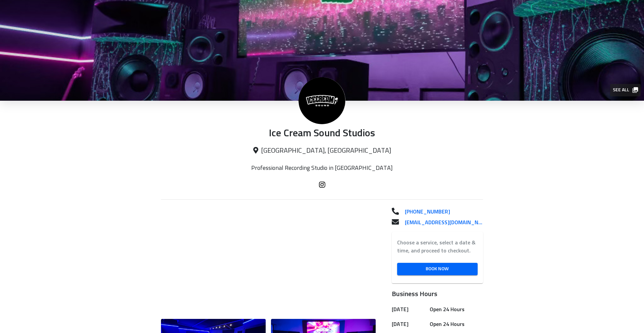 The height and width of the screenshot is (333, 644). Describe the element at coordinates (625, 90) in the screenshot. I see `button: See all` at that location.